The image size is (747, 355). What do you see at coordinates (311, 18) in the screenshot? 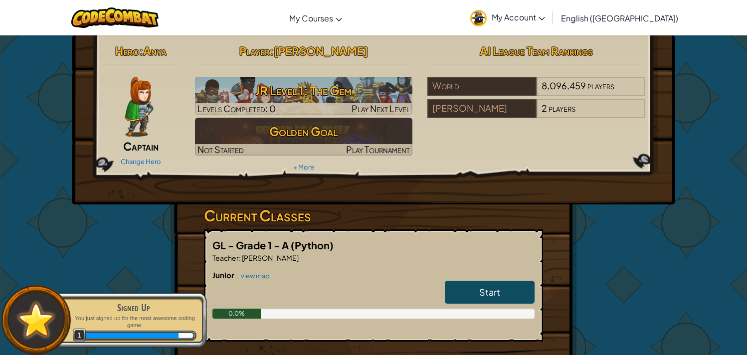
I see `span: My Courses` at bounding box center [311, 18].